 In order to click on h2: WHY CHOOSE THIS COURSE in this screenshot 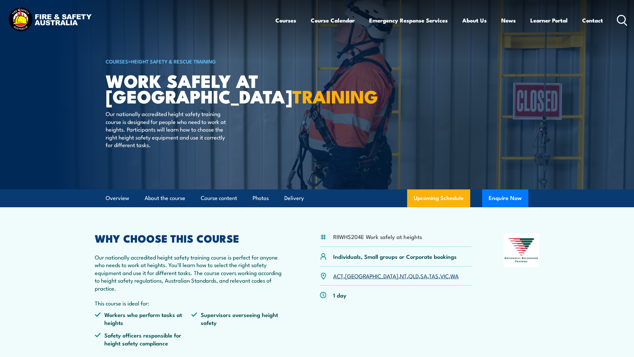, I will do `click(191, 238)`.